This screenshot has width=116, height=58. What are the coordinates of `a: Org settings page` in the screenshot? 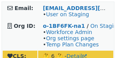 It's located at (70, 38).